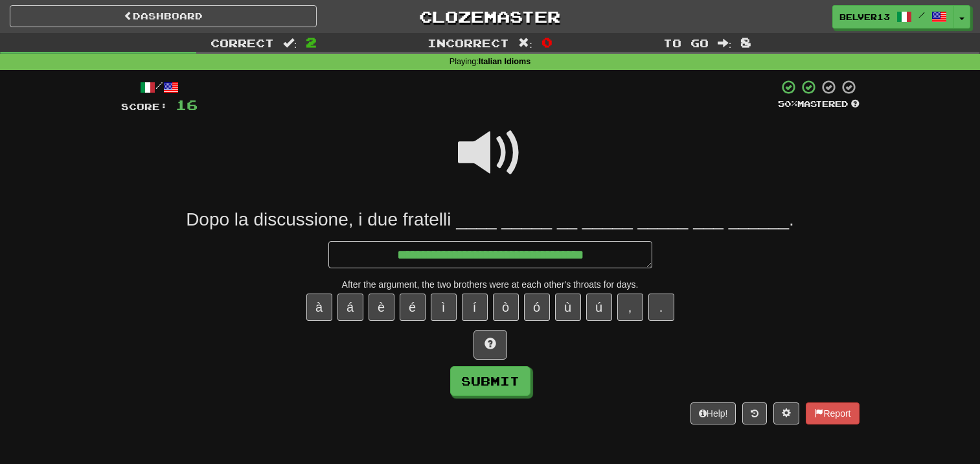 This screenshot has height=464, width=980. Describe the element at coordinates (311, 42) in the screenshot. I see `span: 2` at that location.